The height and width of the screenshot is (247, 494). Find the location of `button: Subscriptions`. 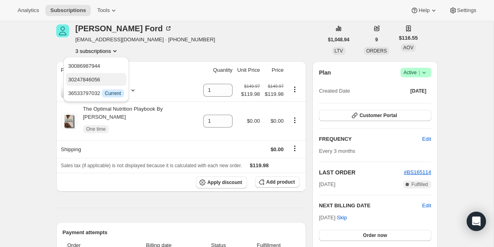

button: Subscriptions is located at coordinates (68, 10).